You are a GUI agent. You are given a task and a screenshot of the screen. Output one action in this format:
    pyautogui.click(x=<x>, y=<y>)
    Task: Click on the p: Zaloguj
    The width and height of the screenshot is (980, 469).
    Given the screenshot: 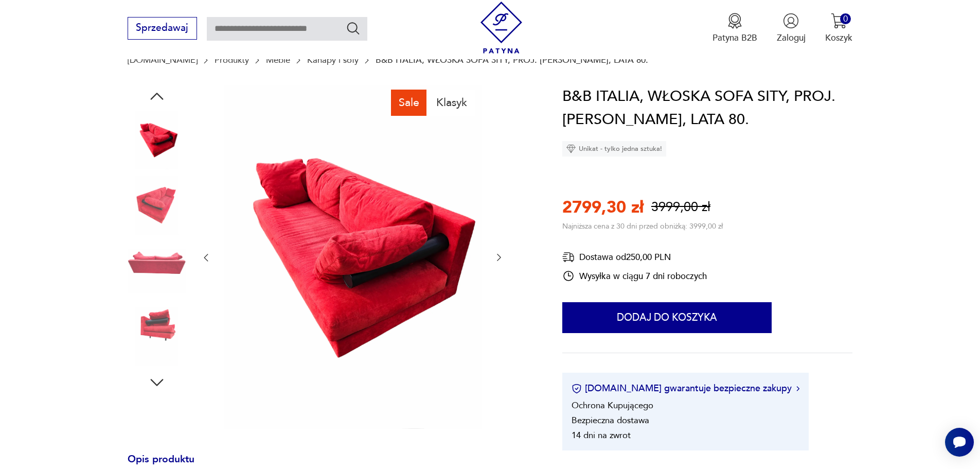 What is the action you would take?
    pyautogui.click(x=792, y=38)
    